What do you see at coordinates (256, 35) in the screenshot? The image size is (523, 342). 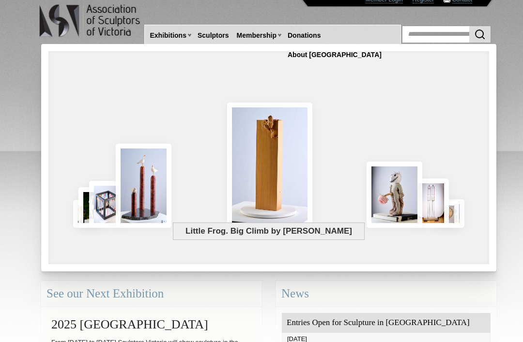 I see `a: Membership` at bounding box center [256, 35].